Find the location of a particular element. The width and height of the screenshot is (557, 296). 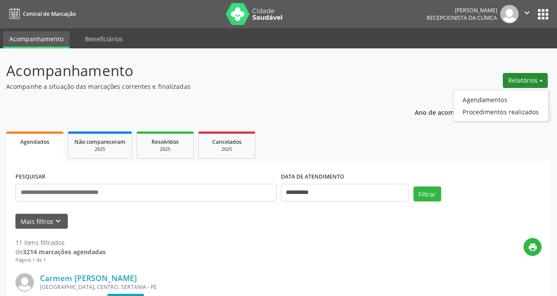

i: print is located at coordinates (532, 247).